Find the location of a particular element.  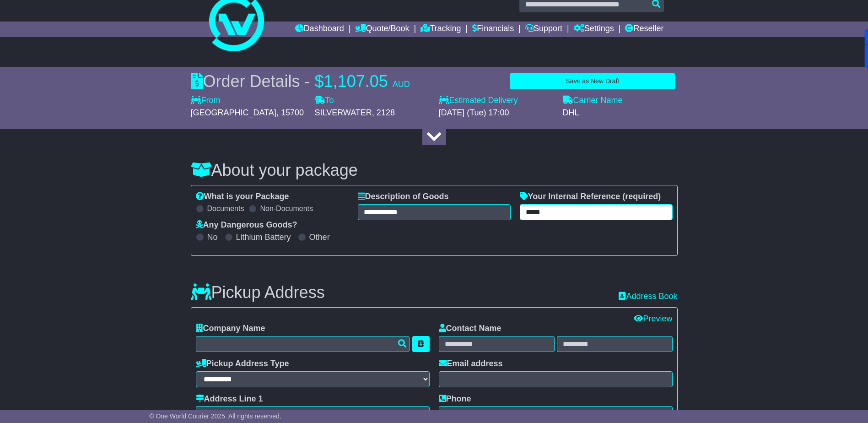

label: Estimated Delivery is located at coordinates (496, 101).